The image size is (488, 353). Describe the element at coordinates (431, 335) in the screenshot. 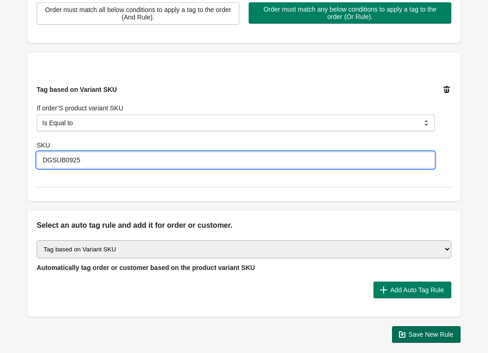

I see `span: Save New Rule` at that location.